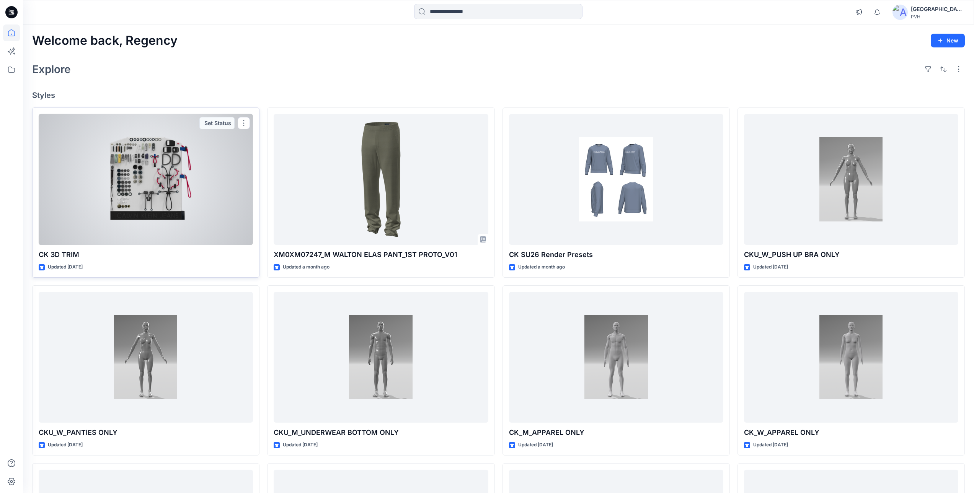 The height and width of the screenshot is (493, 974). What do you see at coordinates (381, 179) in the screenshot?
I see `a: XM0XM07247_M WALTON ELAS PANT_1ST PROTO_V01` at bounding box center [381, 179].